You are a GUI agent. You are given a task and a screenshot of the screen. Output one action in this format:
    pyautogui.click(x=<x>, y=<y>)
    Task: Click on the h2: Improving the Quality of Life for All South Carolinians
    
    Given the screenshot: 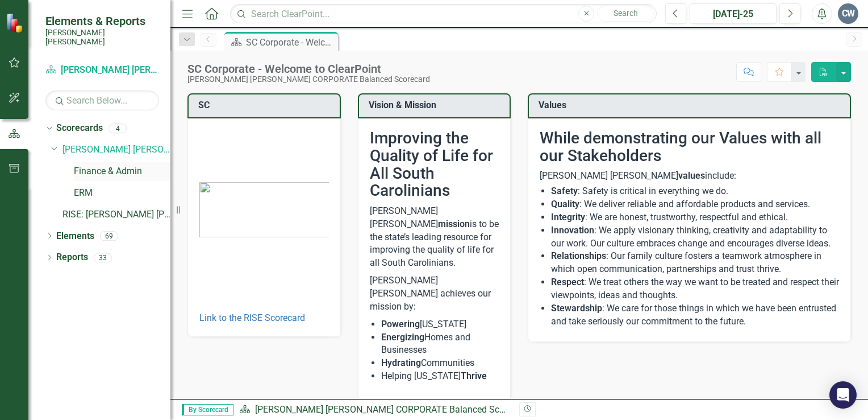 What is the action you would take?
    pyautogui.click(x=435, y=164)
    